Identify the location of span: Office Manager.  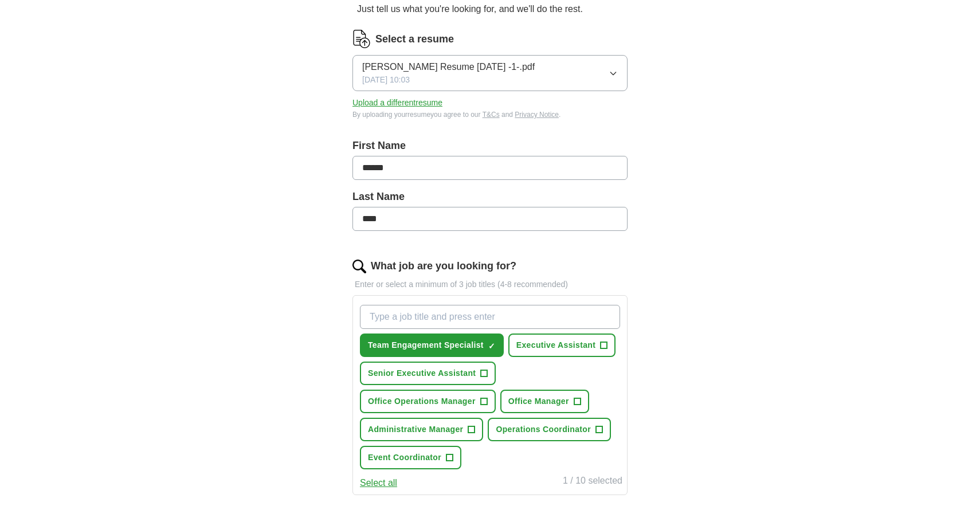
(539, 401).